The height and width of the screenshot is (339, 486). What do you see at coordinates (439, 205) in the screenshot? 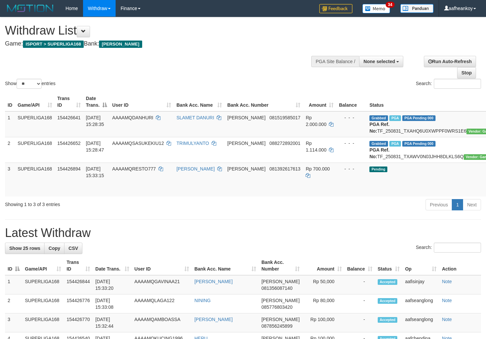
I see `a: Previous` at bounding box center [439, 205].